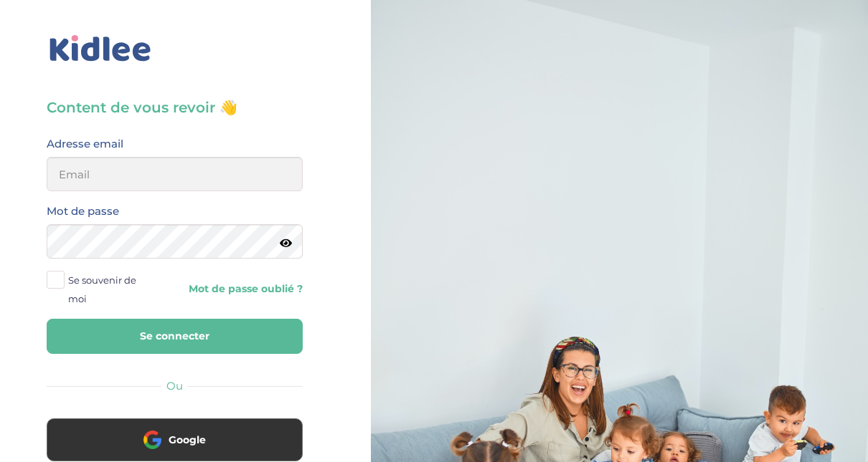  What do you see at coordinates (82, 212) in the screenshot?
I see `label: Mot de passe` at bounding box center [82, 212].